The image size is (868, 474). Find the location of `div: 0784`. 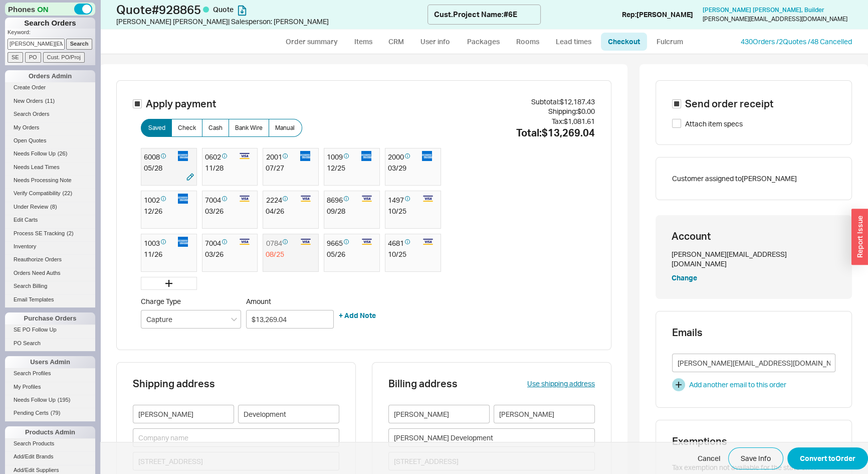

div: 0784 is located at coordinates (281, 243).